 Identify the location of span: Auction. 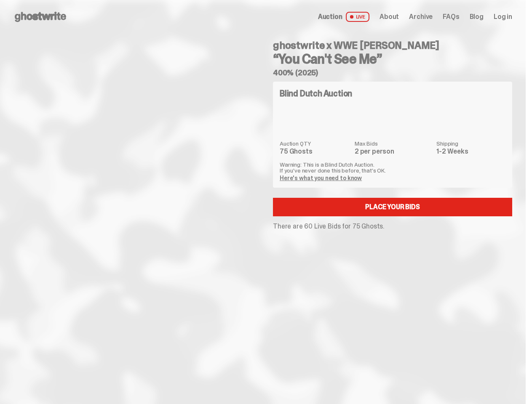
(330, 17).